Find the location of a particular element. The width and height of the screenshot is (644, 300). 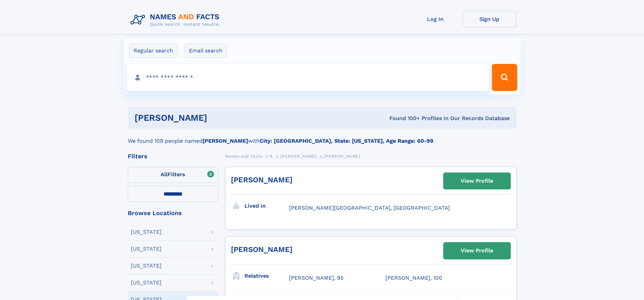

button: Search Button is located at coordinates (504, 77).